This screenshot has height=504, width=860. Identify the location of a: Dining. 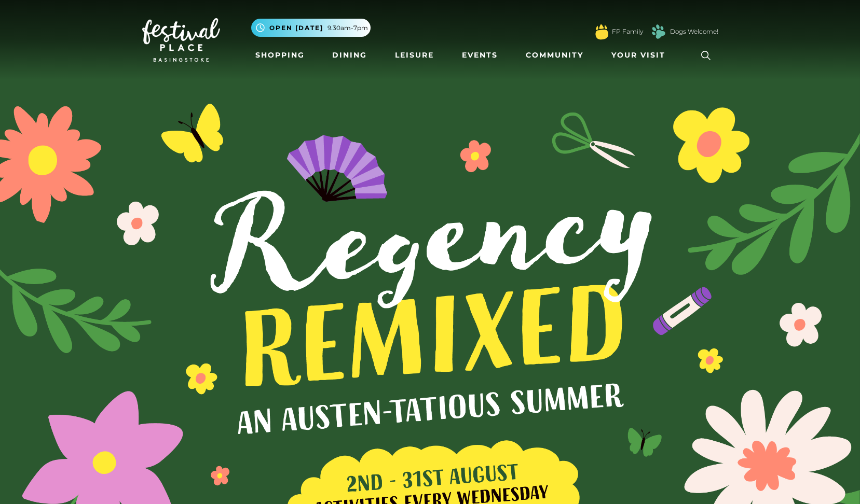
(349, 55).